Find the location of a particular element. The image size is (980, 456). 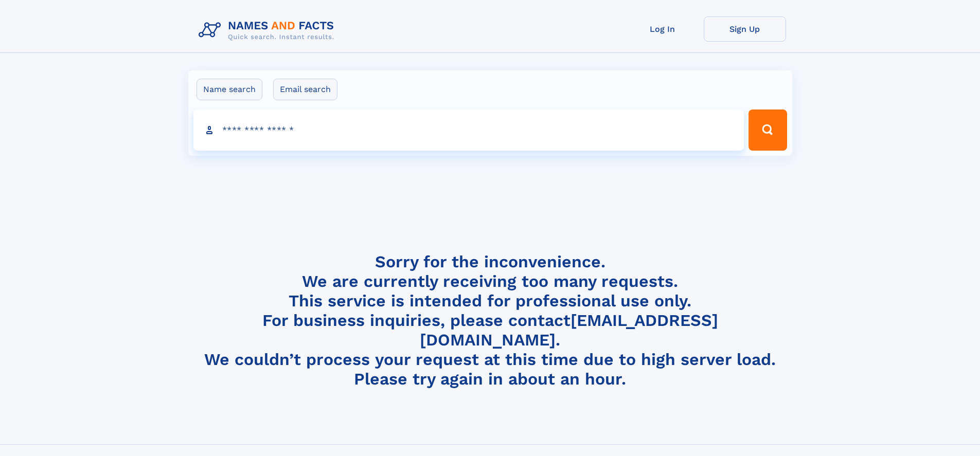

label: Name search is located at coordinates (229, 89).